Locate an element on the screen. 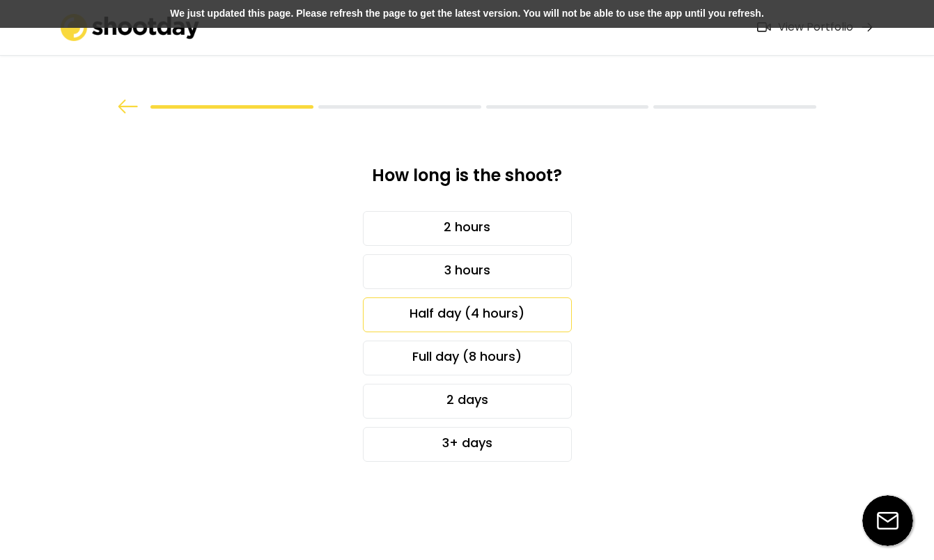 The width and height of the screenshot is (934, 560). div: Half day (4 hours) is located at coordinates (467, 314).